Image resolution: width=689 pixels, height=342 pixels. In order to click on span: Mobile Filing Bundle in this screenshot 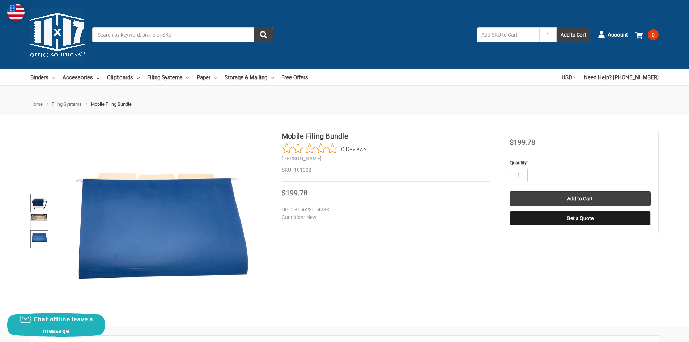, I will do `click(111, 104)`.